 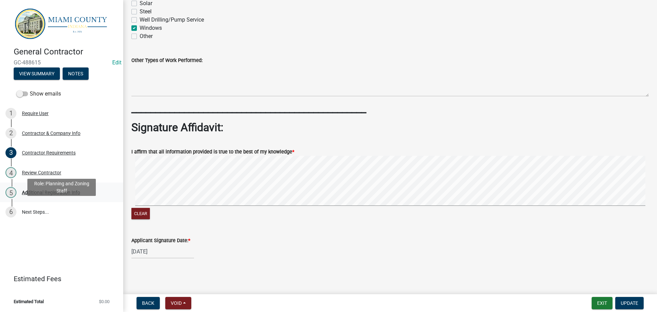 What do you see at coordinates (51, 133) in the screenshot?
I see `div: Contractor & Company Info` at bounding box center [51, 133].